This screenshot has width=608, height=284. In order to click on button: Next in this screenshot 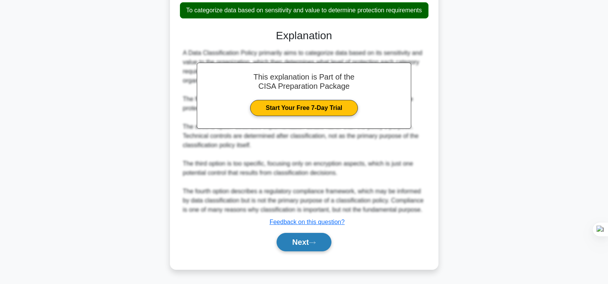, I will do `click(304, 242)`.